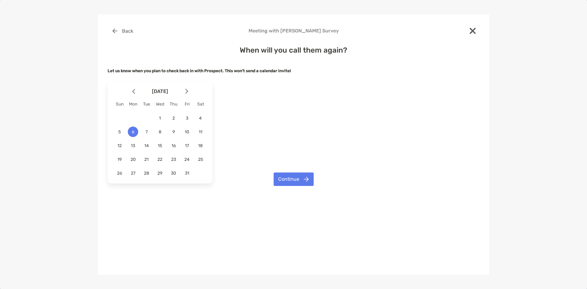 This screenshot has width=587, height=289. I want to click on span: 22, so click(160, 159).